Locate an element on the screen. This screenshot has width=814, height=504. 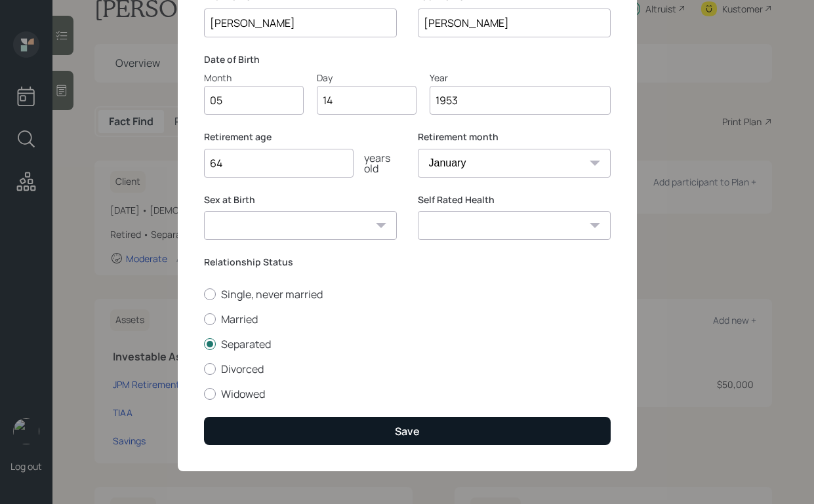
label: Married is located at coordinates (407, 319).